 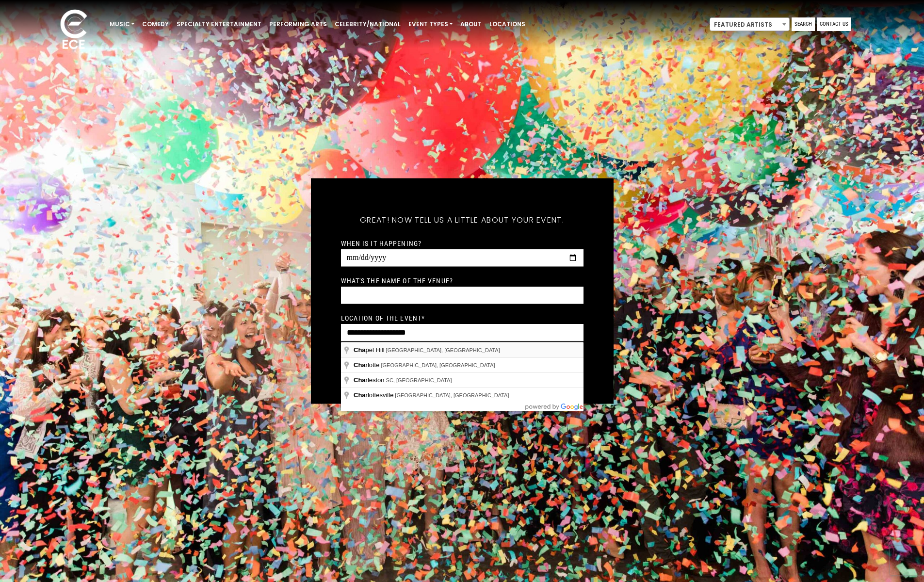 I want to click on label: Location of the event, so click(x=384, y=318).